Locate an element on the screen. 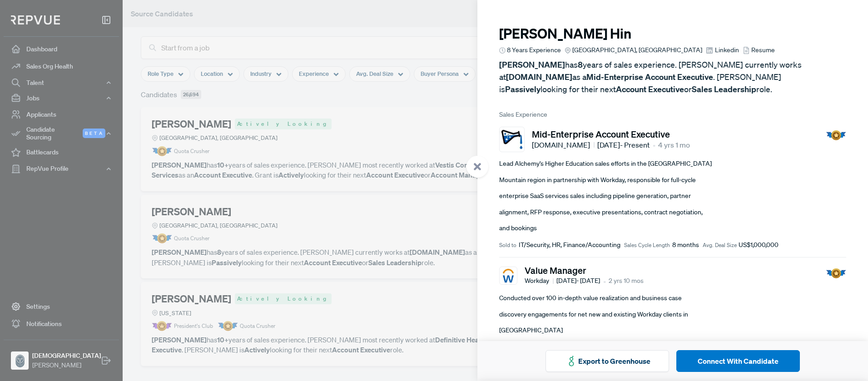 Image resolution: width=868 pixels, height=381 pixels. img: Workday is located at coordinates (508, 276).